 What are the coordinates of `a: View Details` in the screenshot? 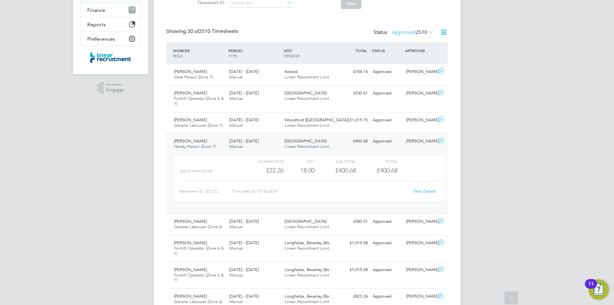 It's located at (425, 191).